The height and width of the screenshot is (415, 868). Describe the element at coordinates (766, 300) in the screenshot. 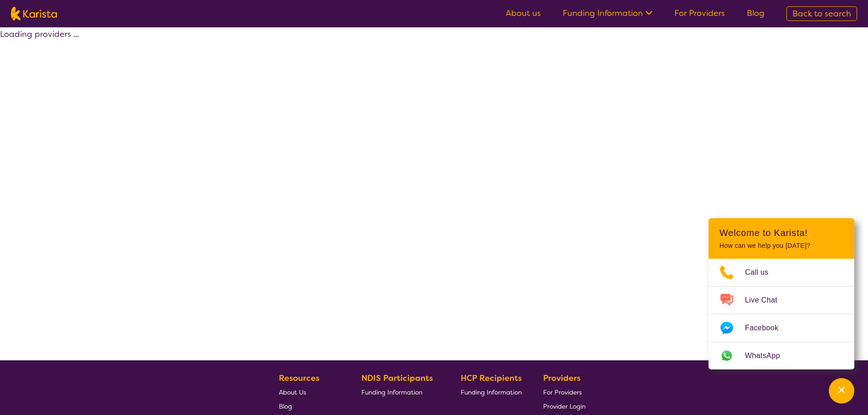

I see `span: Live Chat` at that location.